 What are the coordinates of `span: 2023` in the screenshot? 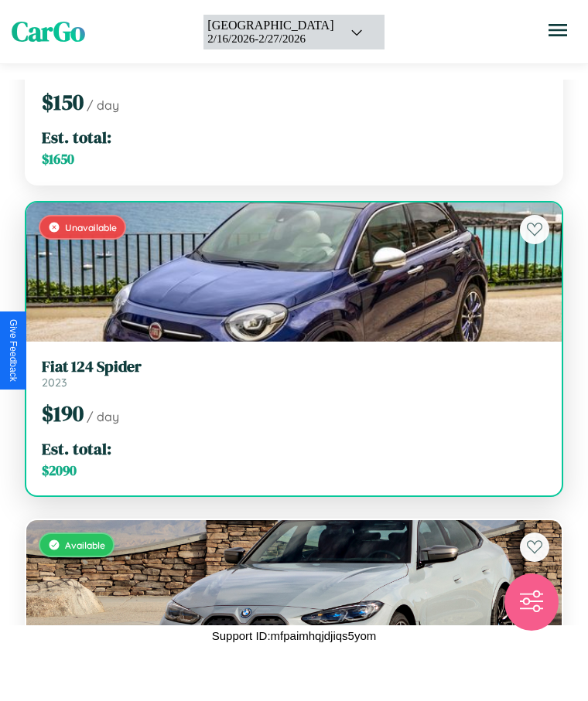 It's located at (54, 383).